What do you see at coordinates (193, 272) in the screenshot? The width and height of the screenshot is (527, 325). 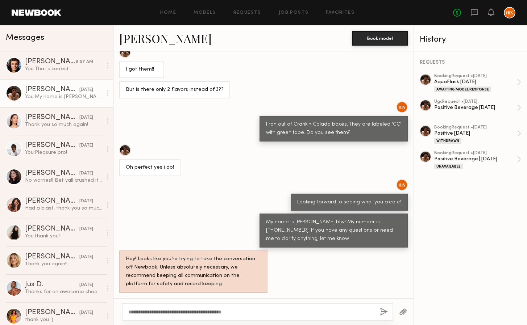 I see `div: Hey! Looks like you’re trying to take the conversation off Newbook. Unless absolutely necessary, ...` at bounding box center [193, 272].